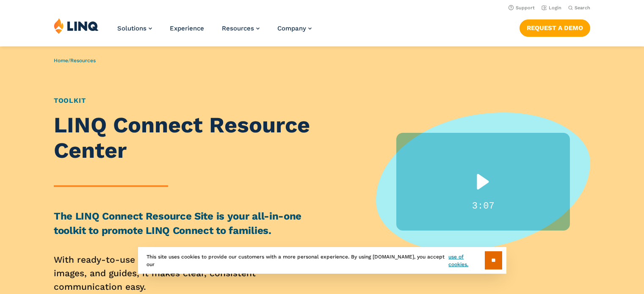  Describe the element at coordinates (555, 27) in the screenshot. I see `nav: Button Navigation` at that location.